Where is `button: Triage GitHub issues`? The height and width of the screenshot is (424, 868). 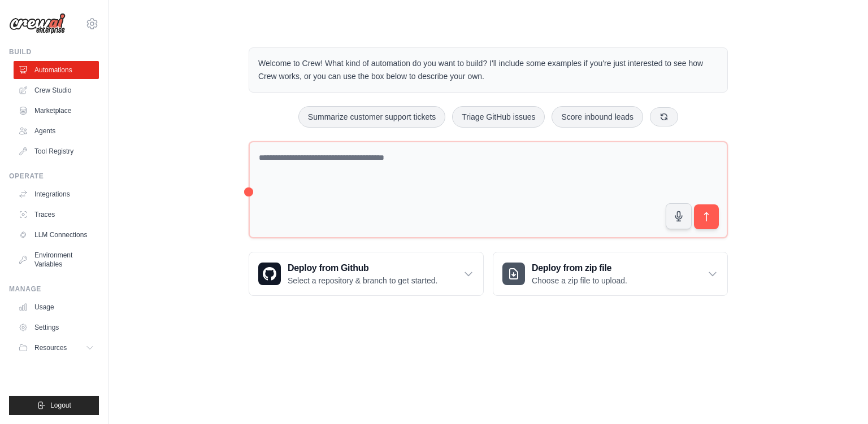 button: Triage GitHub issues is located at coordinates (499, 117).